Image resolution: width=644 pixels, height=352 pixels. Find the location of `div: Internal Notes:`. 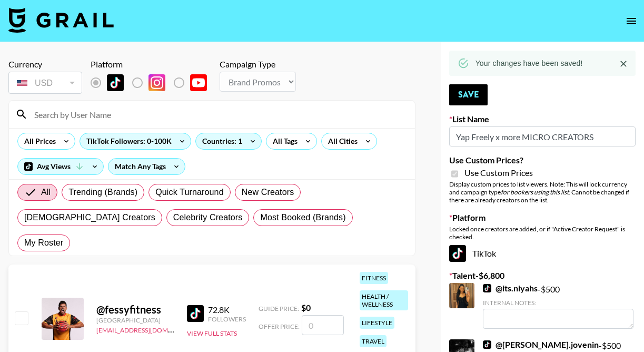

div: Internal Notes: is located at coordinates (558, 303).